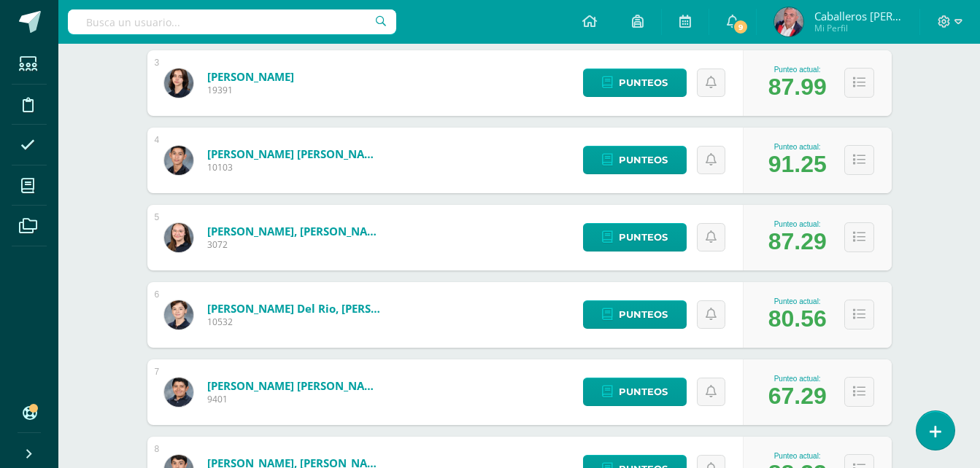 The width and height of the screenshot is (980, 468). I want to click on img: 718472c83144e4d062e4550837bf6643.png, so click(789, 21).